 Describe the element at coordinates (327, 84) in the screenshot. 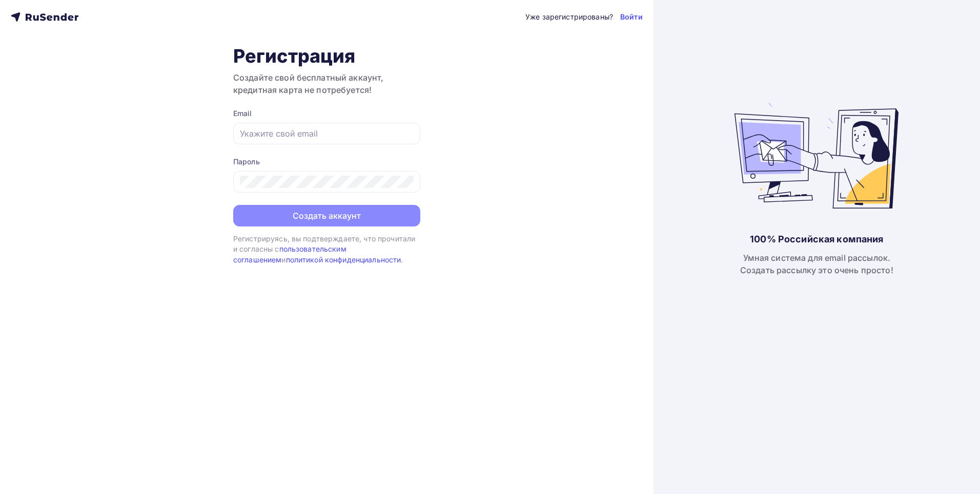

I see `h3: Создайте свой бесплатный аккаунт, кредитная карта не потребуется!` at that location.